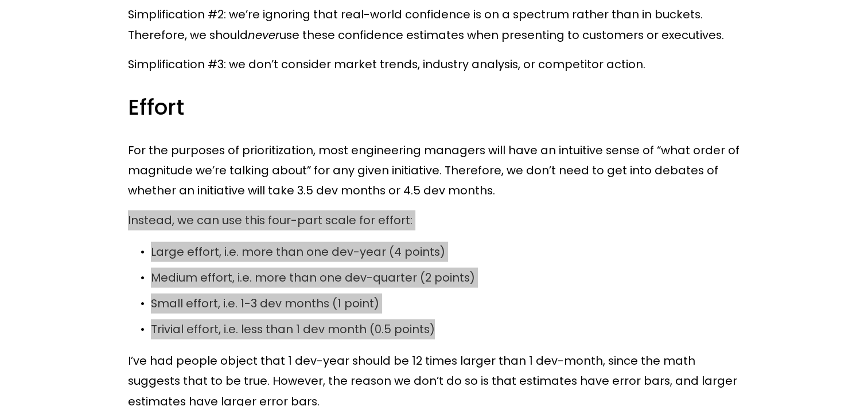 The width and height of the screenshot is (868, 406). Describe the element at coordinates (445, 251) in the screenshot. I see `p: Large effort, i.e. more than one dev-year (4 points)` at that location.